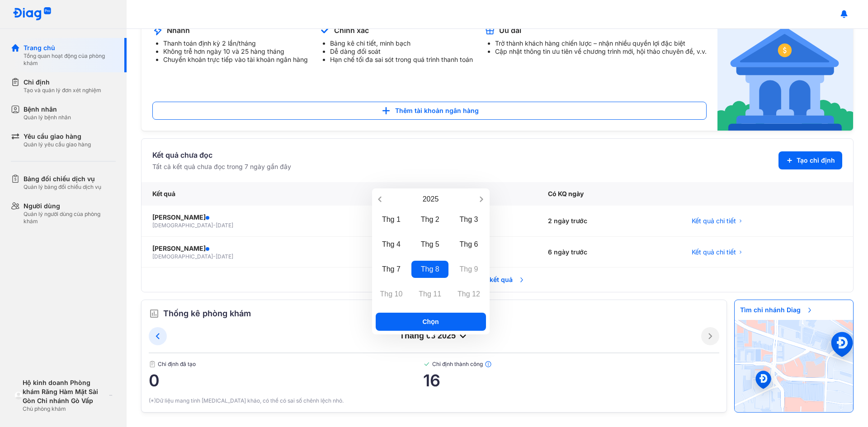  Describe the element at coordinates (286, 381) in the screenshot. I see `span: 0` at that location.